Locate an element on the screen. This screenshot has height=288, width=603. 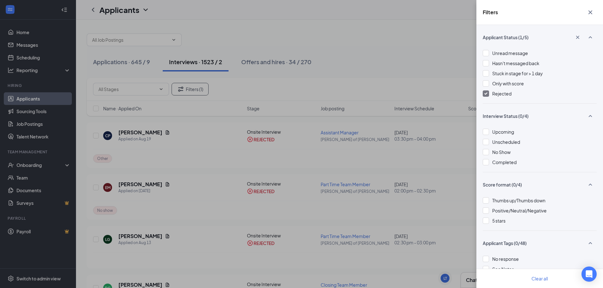
span: Positive/Neutral/Negative is located at coordinates (520, 211).